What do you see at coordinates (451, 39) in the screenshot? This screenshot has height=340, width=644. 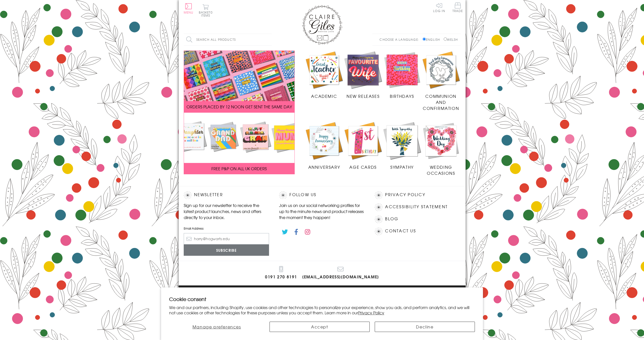 I see `label: Welsh` at bounding box center [451, 39].